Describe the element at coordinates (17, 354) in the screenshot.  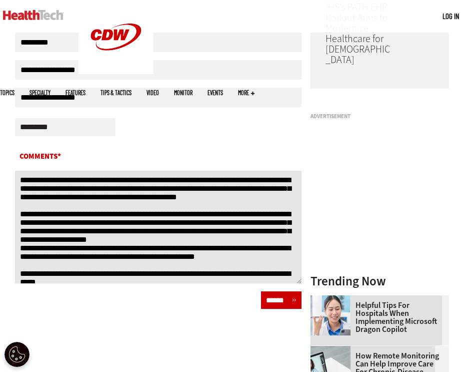
I see `div: Cookie Settings` at that location.